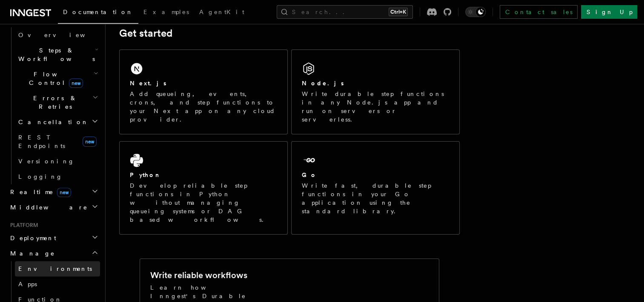 Image resolution: width=644 pixels, height=302 pixels. What do you see at coordinates (204, 188) in the screenshot?
I see `a: PythonDevelop reliable step functions in Python without managing queueing systems or DAG based wo...` at bounding box center [204, 188].